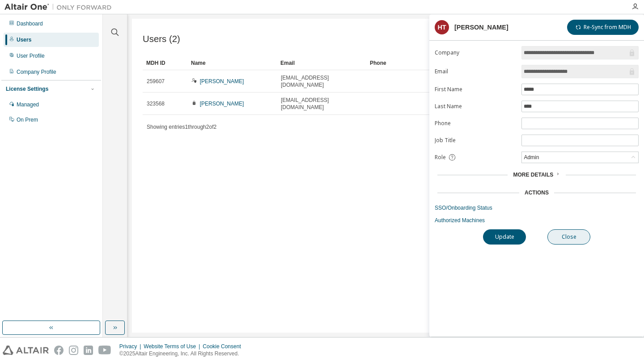 The image size is (644, 363). I want to click on div: Company Profile, so click(37, 72).